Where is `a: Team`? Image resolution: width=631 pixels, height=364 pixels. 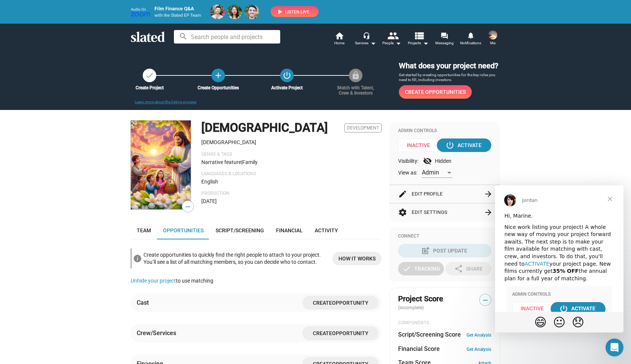 a: Team is located at coordinates (144, 230).